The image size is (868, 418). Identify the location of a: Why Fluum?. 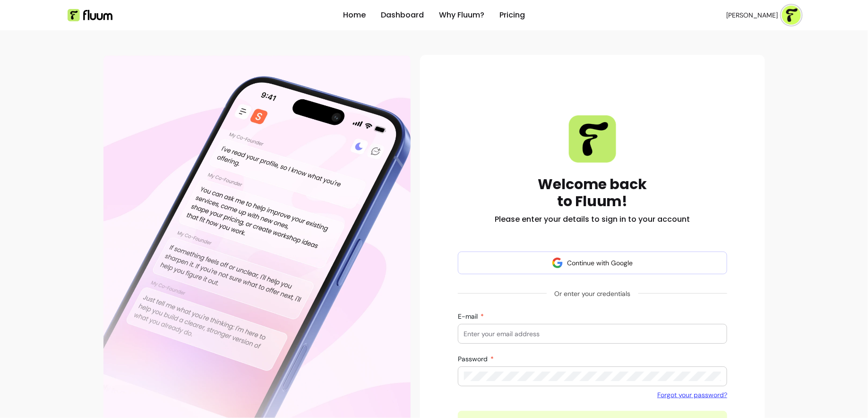
(461, 15).